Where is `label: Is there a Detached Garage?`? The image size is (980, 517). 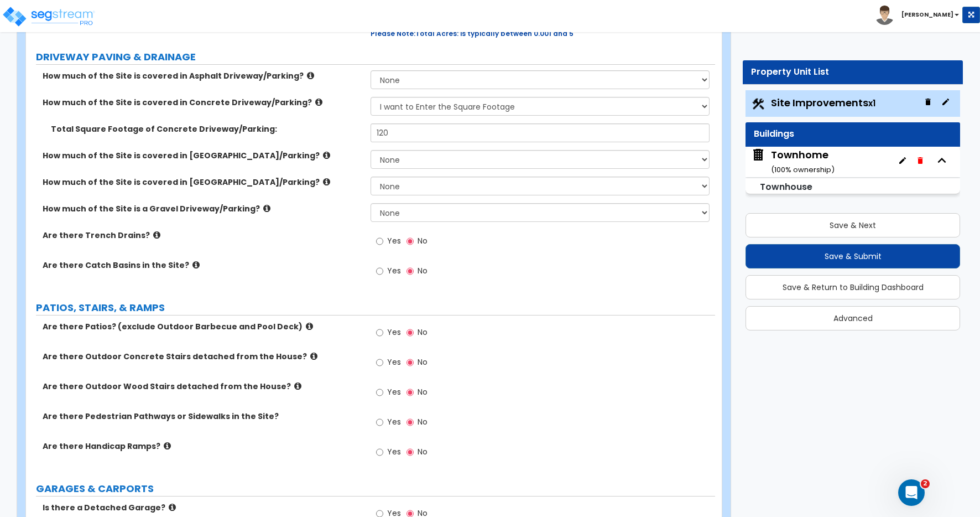 label: Is there a Detached Garage? is located at coordinates (203, 507).